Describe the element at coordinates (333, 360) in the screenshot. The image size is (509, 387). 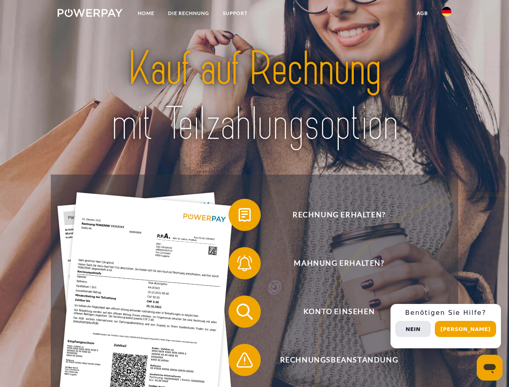
I see `a: Rechnungsbeanstandung` at that location.